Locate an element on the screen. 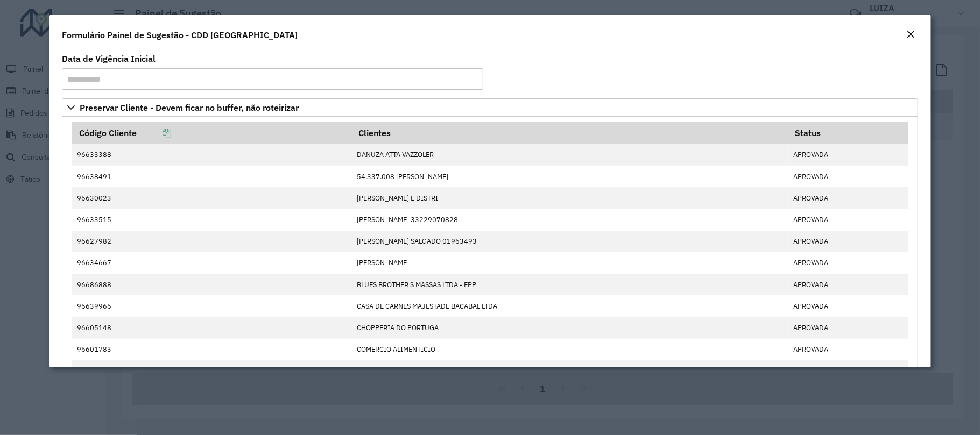  td: 96605148 is located at coordinates (212, 328).